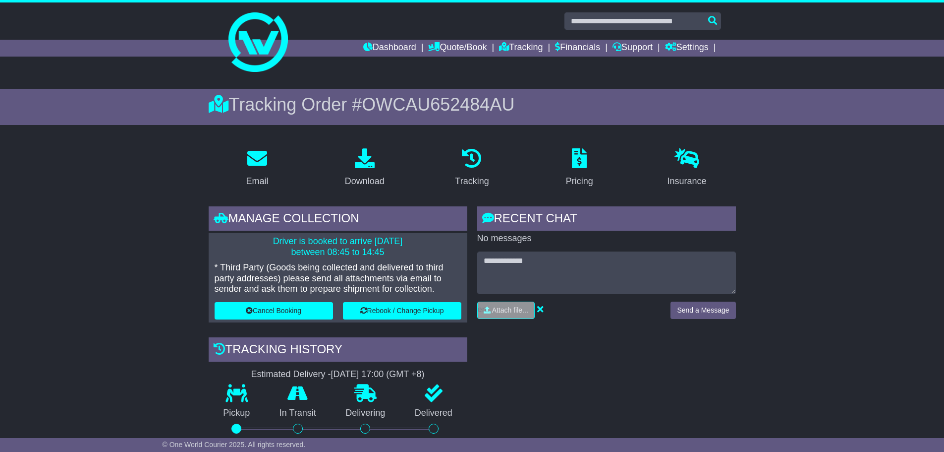  I want to click on div: Tracking Order #, so click(472, 104).